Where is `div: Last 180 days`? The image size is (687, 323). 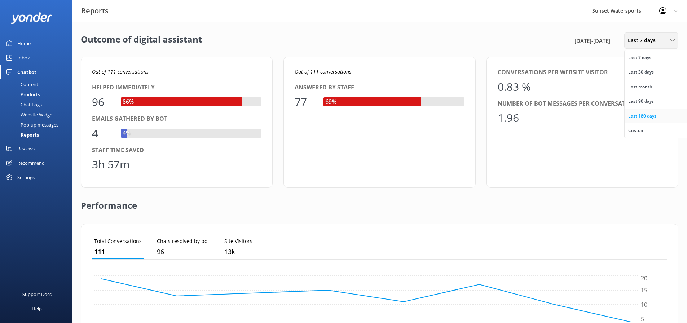
div: Last 180 days is located at coordinates (642, 116).